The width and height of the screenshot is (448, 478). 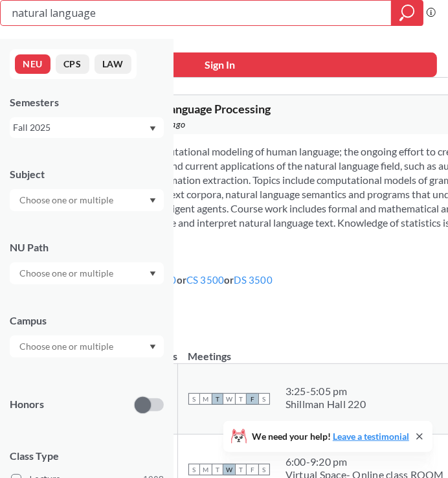 I want to click on a: Leave a testimonial, so click(x=371, y=436).